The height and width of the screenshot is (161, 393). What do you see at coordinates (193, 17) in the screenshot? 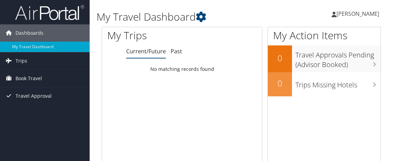
I see `h1: My Travel Dashboard` at bounding box center [193, 17].